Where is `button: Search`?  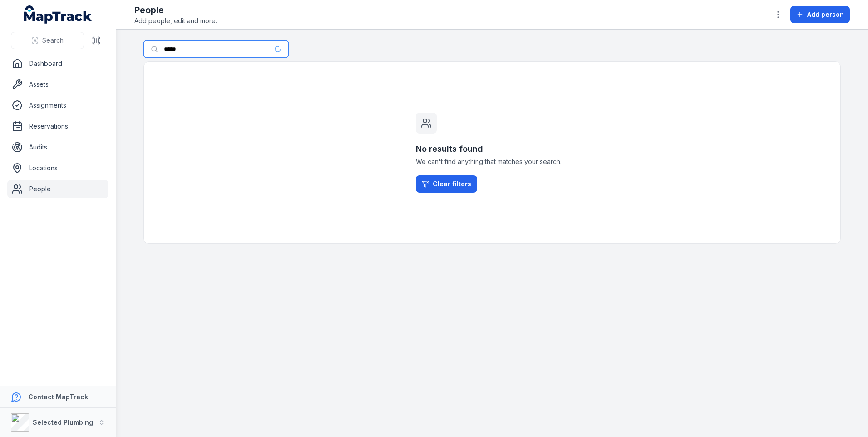 button: Search is located at coordinates (47, 40).